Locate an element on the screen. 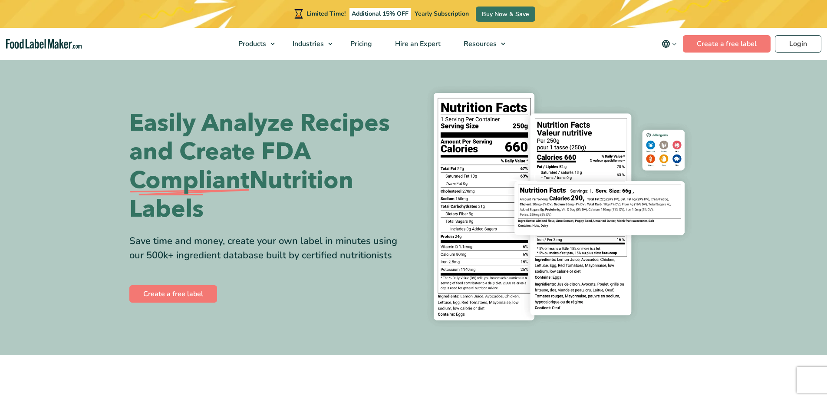  h1: Easily Analyze Recipes and Create FDA Nutrition Labels is located at coordinates (268, 166).